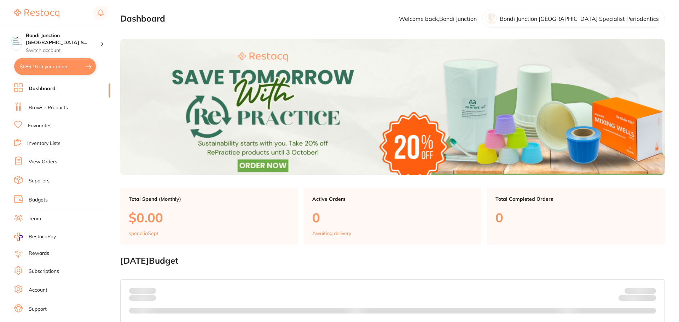  Describe the element at coordinates (209, 199) in the screenshot. I see `p: Total Spend (Monthly)` at that location.